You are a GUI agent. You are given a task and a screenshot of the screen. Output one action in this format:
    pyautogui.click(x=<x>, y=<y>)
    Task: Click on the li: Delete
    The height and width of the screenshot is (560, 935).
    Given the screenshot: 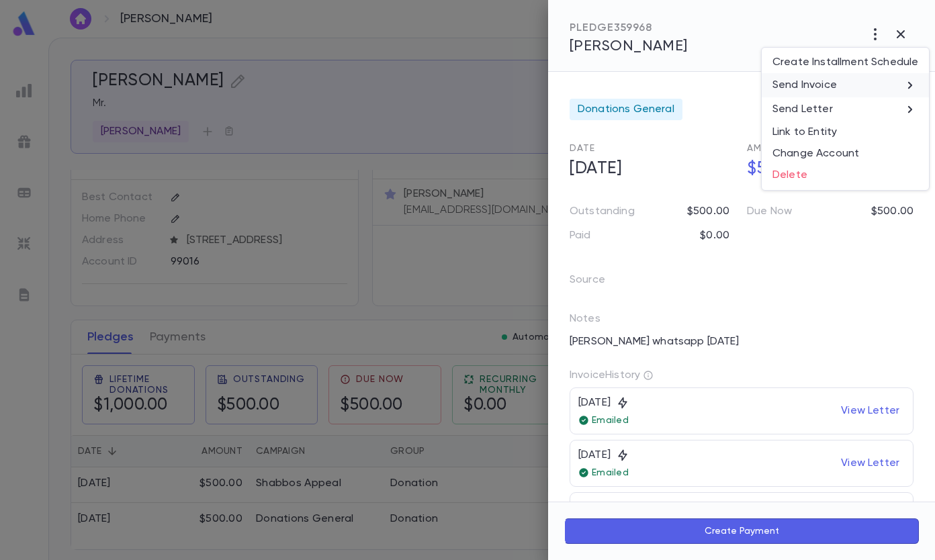 What is the action you would take?
    pyautogui.click(x=846, y=175)
    